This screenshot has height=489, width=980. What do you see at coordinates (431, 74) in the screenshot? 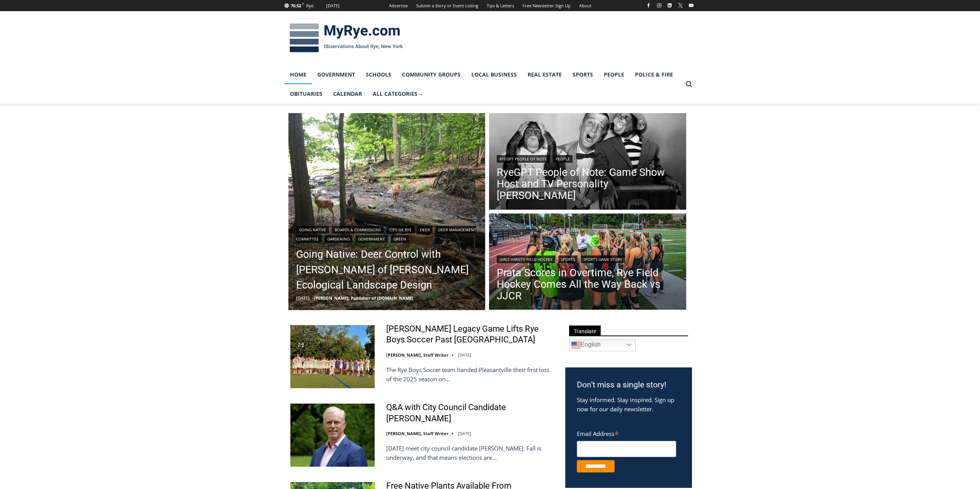
I see `a: Community Groups` at bounding box center [431, 74].